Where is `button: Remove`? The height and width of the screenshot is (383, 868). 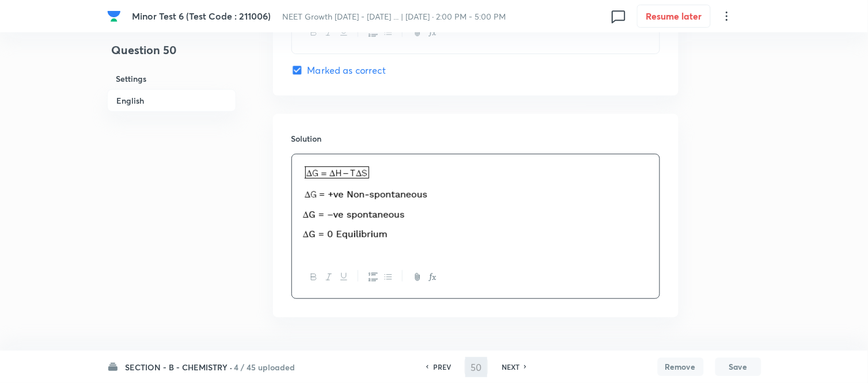 button: Remove is located at coordinates (681, 367).